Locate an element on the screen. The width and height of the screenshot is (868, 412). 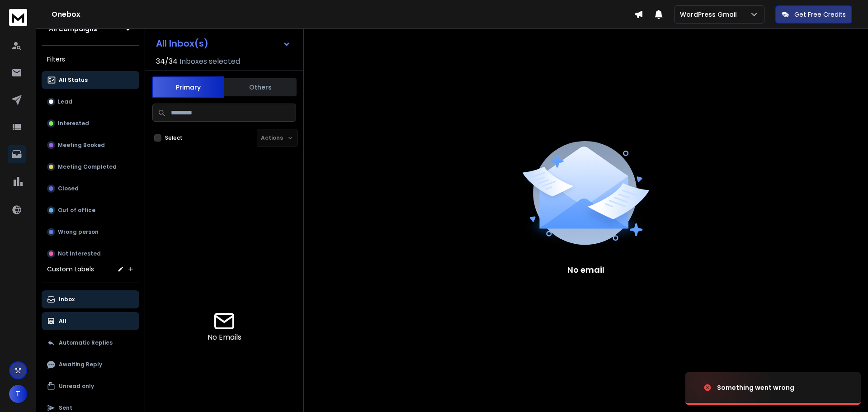
p: Sent is located at coordinates (66, 409).